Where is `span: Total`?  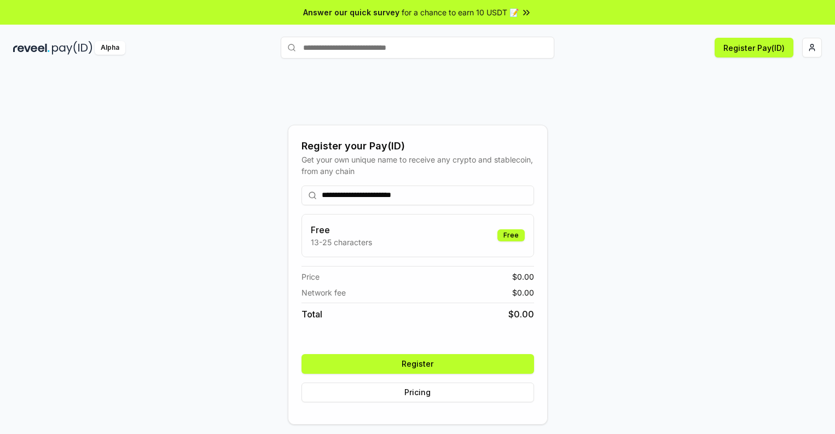
span: Total is located at coordinates (312, 314).